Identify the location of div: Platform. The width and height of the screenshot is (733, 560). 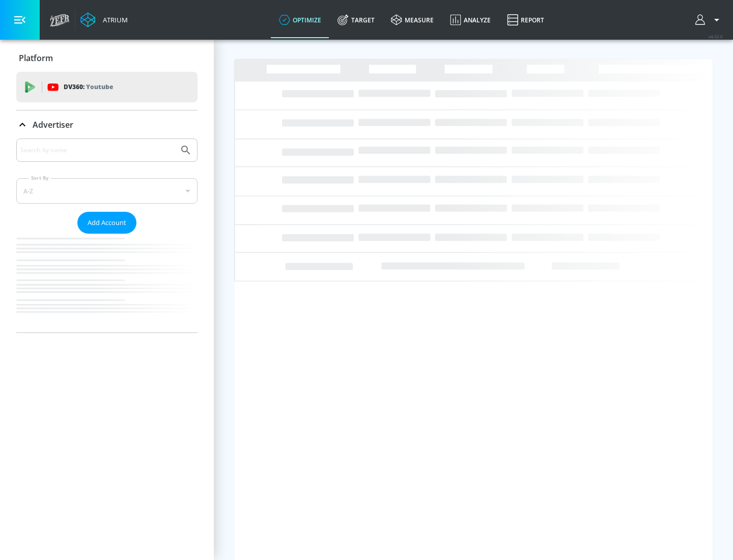
(107, 58).